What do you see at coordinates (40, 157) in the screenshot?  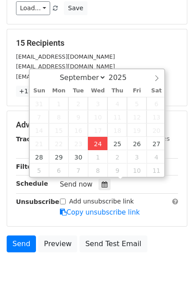 I see `span: September 28, 2025` at bounding box center [40, 157].